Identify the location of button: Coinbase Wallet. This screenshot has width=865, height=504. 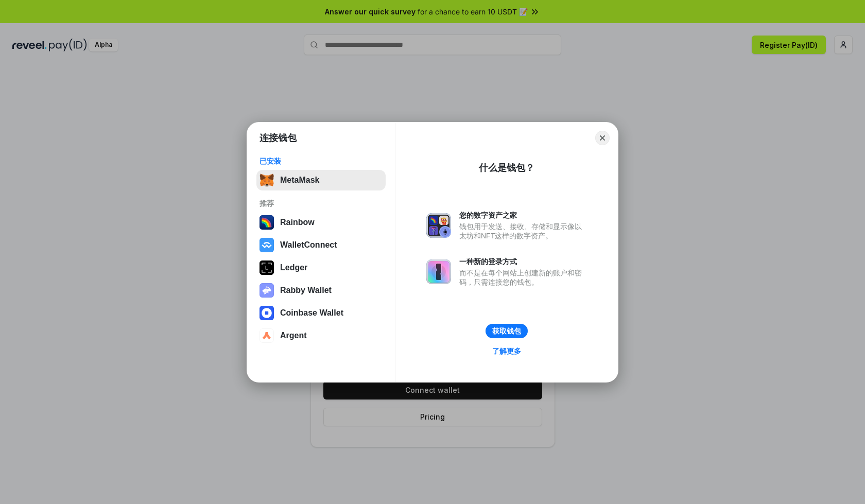
(321, 313).